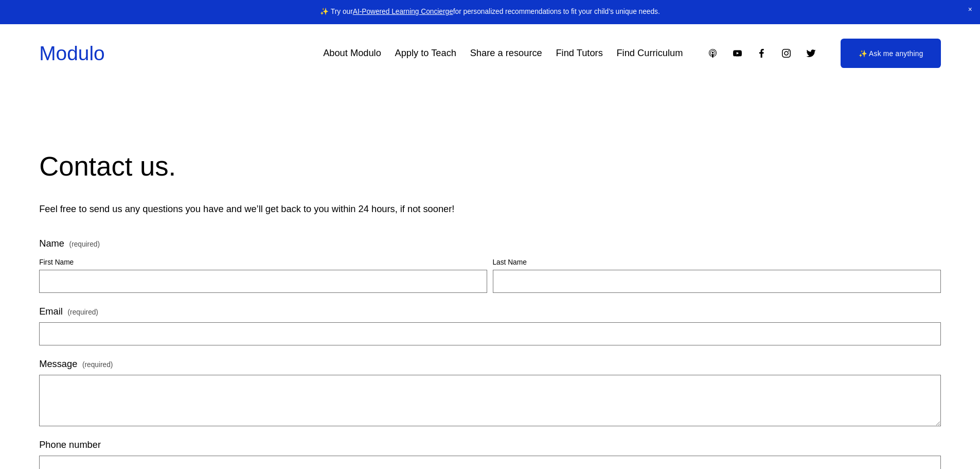  I want to click on span: Email, so click(51, 311).